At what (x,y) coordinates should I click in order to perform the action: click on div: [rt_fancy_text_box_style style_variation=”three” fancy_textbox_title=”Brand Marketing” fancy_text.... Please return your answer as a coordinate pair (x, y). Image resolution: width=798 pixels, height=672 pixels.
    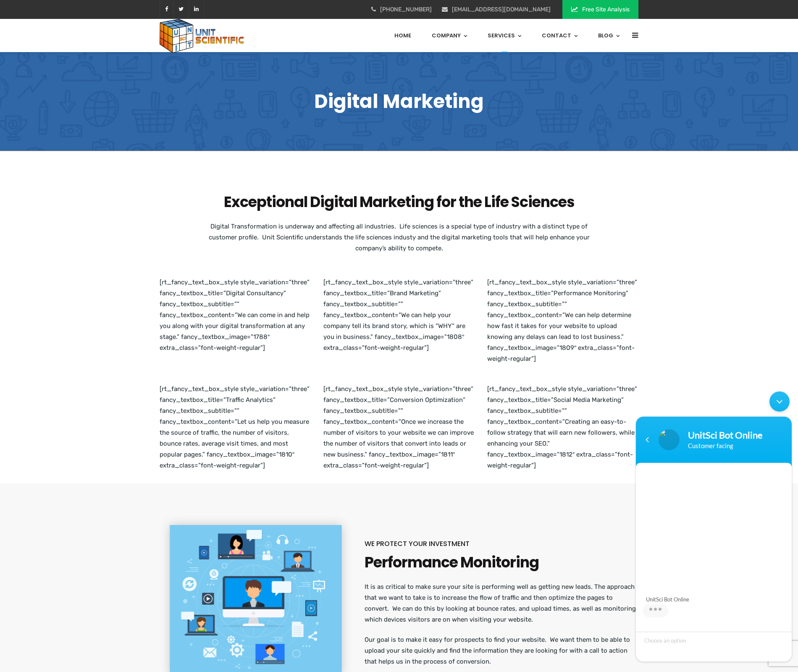
    Looking at the image, I should click on (399, 315).